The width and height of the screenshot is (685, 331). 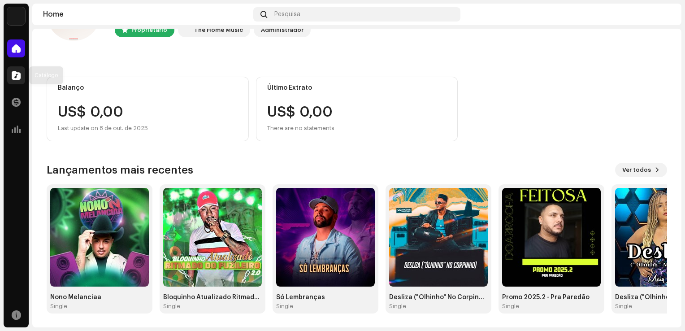 I want to click on div: The Home Music, so click(x=218, y=30).